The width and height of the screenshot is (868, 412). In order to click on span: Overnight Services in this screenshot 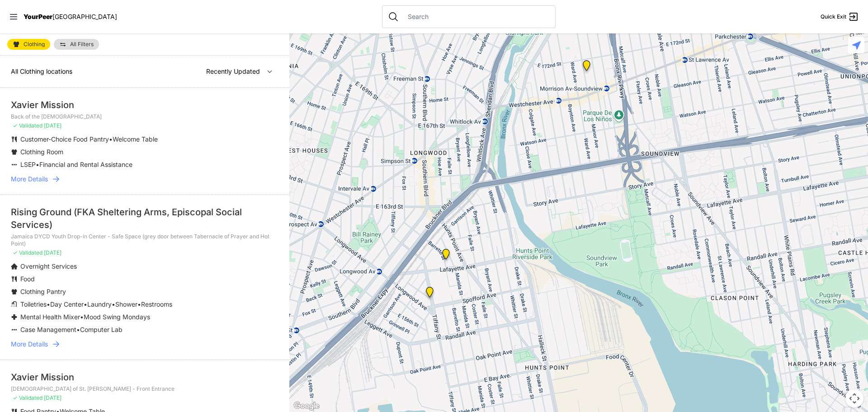, I will do `click(48, 266)`.